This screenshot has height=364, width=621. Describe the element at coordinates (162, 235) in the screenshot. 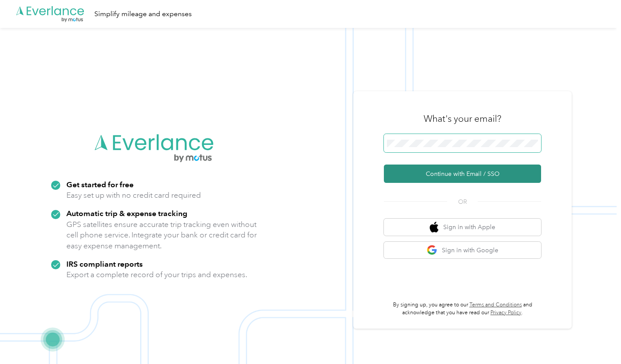

I see `p: GPS satellites ensure accurate trip tracking even without cell phone service. Integrate your bank...` at that location.